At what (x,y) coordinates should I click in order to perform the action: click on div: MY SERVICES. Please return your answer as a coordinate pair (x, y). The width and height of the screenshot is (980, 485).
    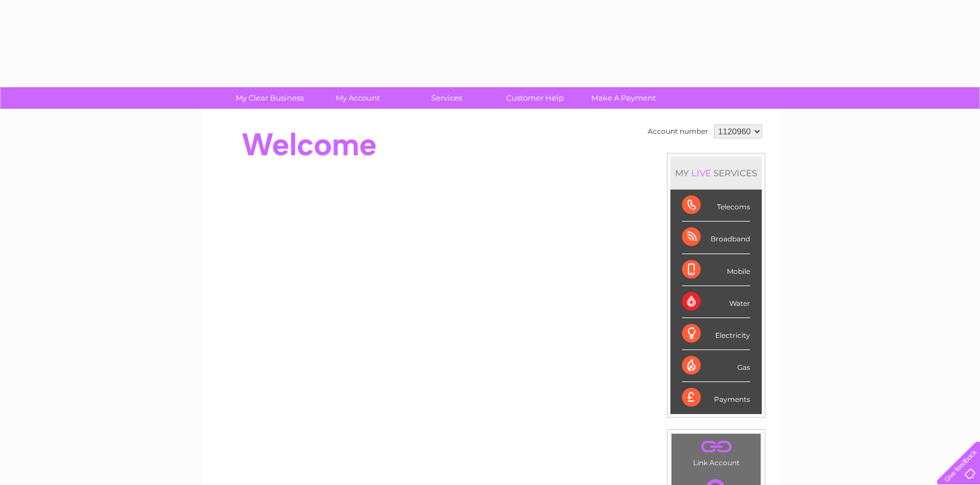
    Looking at the image, I should click on (716, 173).